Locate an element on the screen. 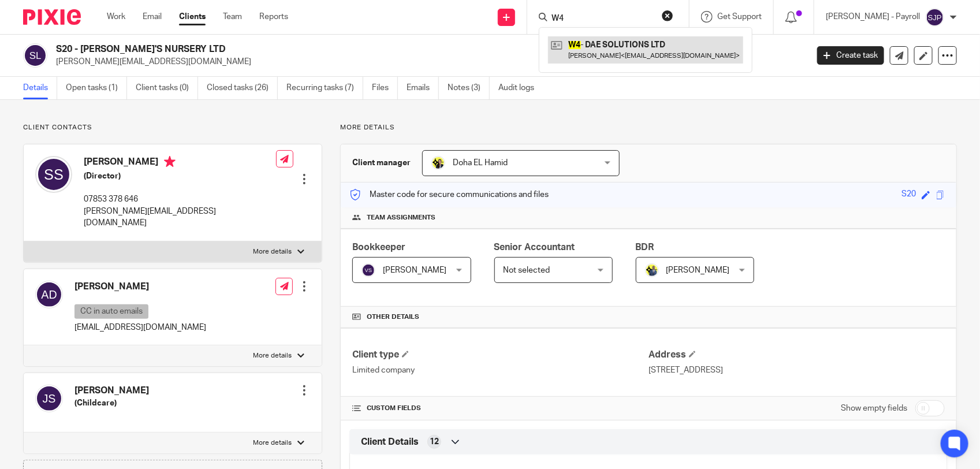 The width and height of the screenshot is (980, 469). a: Recurring tasks (7) is located at coordinates (325, 88).